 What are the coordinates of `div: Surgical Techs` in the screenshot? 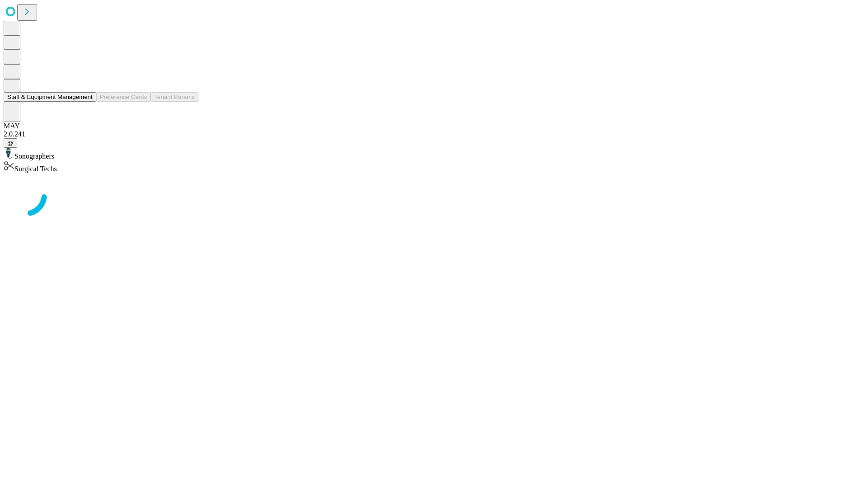 It's located at (434, 167).